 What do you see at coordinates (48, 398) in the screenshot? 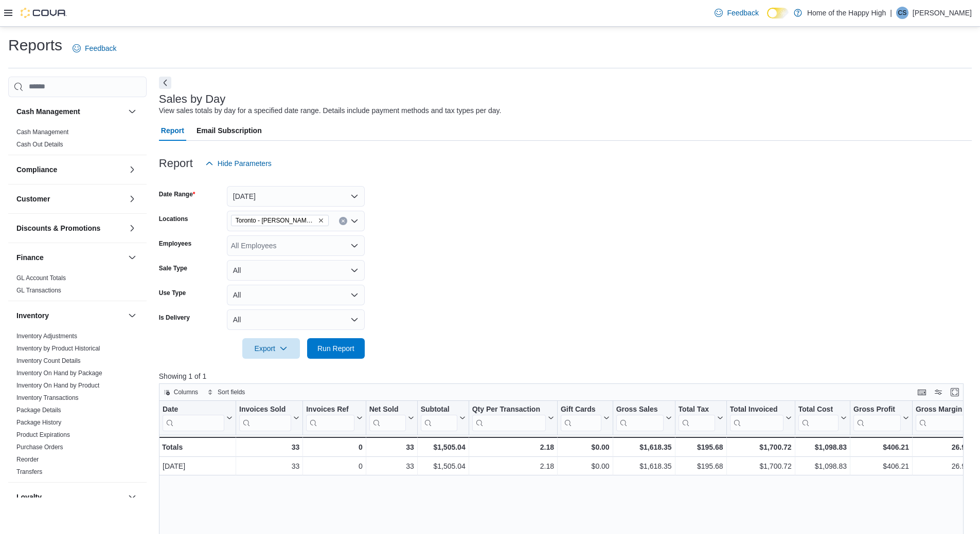
I see `a: Inventory Transactions` at bounding box center [48, 398].